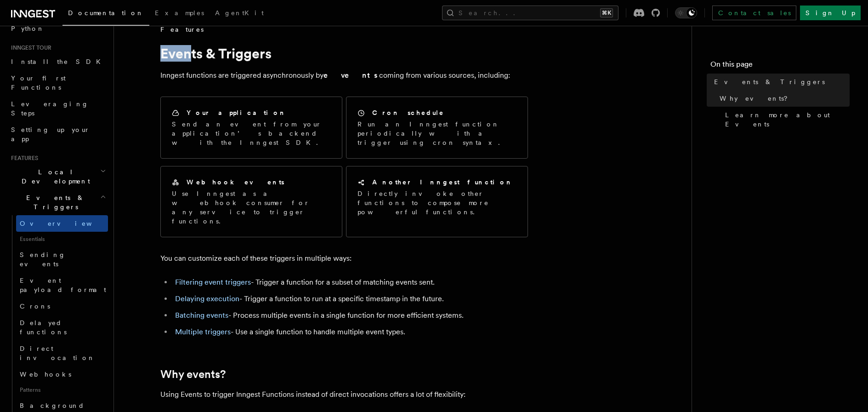 The height and width of the screenshot is (412, 868). What do you see at coordinates (58, 203) in the screenshot?
I see `button: Events & Triggers` at bounding box center [58, 203].